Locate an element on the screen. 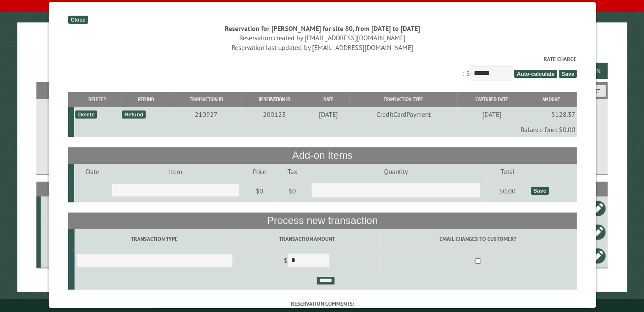 The image size is (644, 312). th: Refund is located at coordinates (146, 99).